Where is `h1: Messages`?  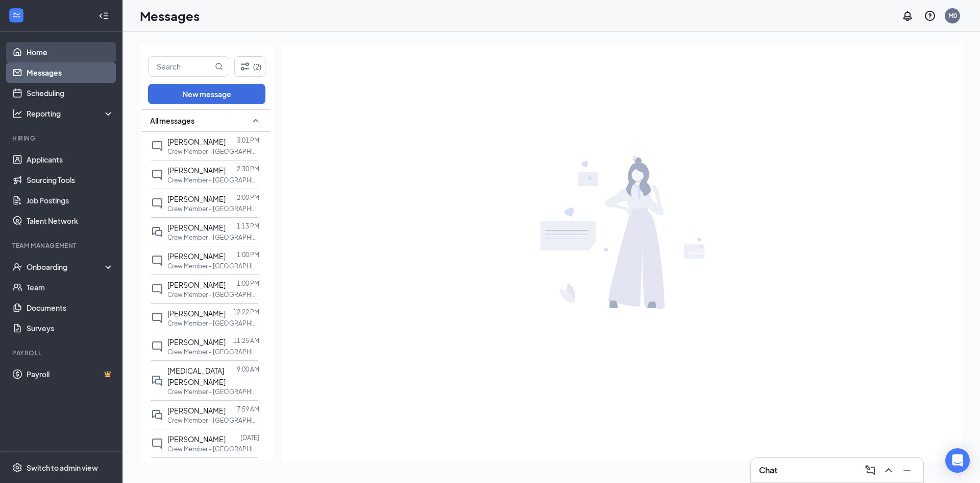 h1: Messages is located at coordinates (169, 16).